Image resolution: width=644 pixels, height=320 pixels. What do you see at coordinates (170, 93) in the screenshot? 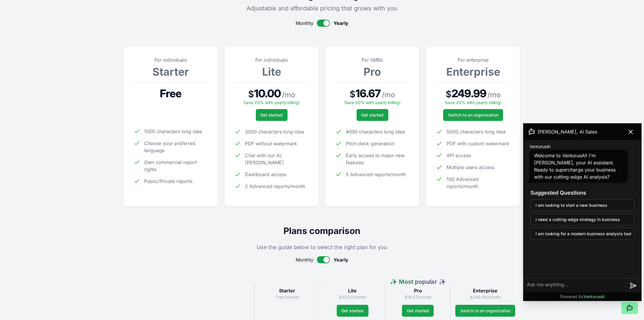
I see `span: Free` at bounding box center [170, 93].